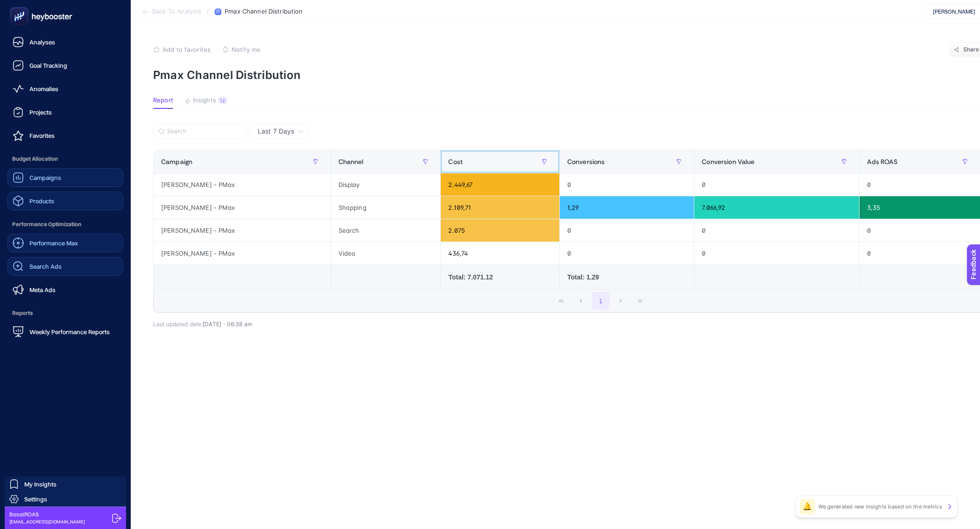 The image size is (980, 529). Describe the element at coordinates (163, 101) in the screenshot. I see `span: Report` at that location.